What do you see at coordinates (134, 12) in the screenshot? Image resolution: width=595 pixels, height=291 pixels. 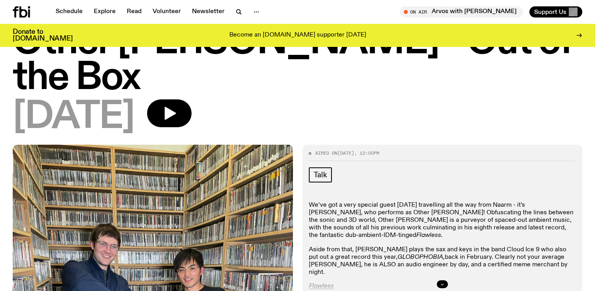 I see `a: Read` at bounding box center [134, 12].